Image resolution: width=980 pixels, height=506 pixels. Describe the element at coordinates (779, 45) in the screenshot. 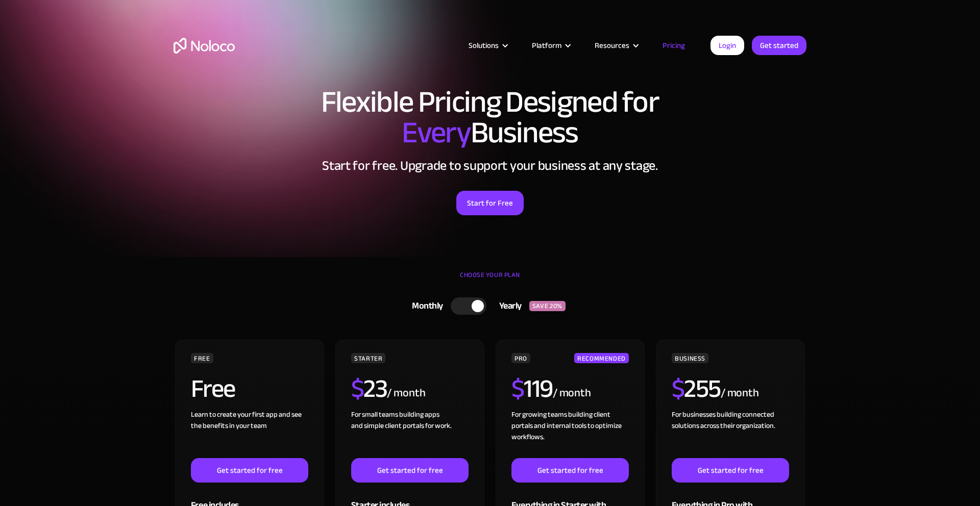

I see `a: Get started` at that location.